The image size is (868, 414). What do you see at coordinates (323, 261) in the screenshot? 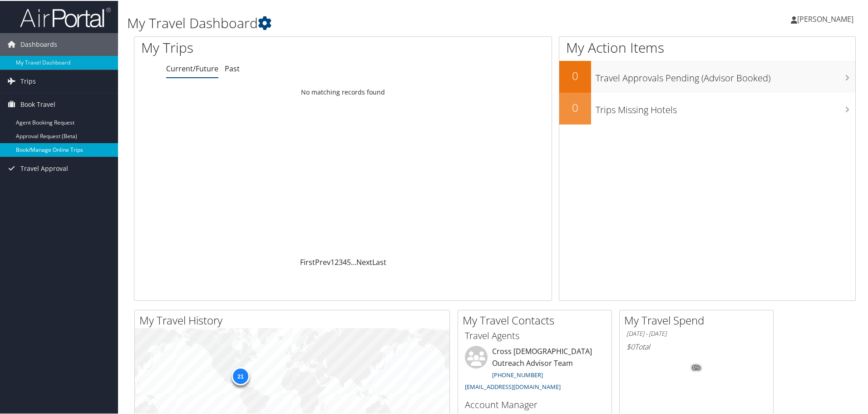
I see `a: Prev` at bounding box center [323, 261].